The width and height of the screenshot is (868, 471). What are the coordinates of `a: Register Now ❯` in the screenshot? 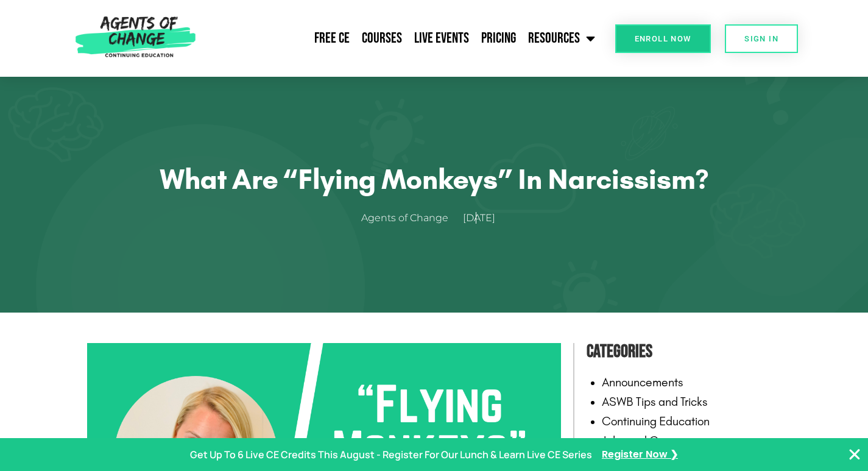 It's located at (639, 455).